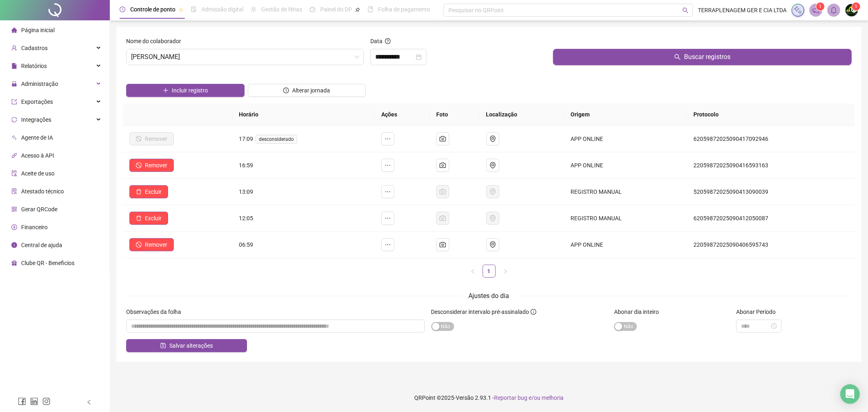 This screenshot has width=868, height=412. I want to click on span: 1, so click(856, 7).